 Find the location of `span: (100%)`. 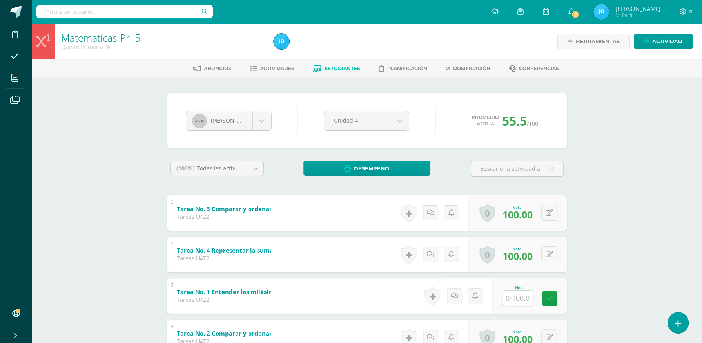

span: (100%) is located at coordinates (185, 168).